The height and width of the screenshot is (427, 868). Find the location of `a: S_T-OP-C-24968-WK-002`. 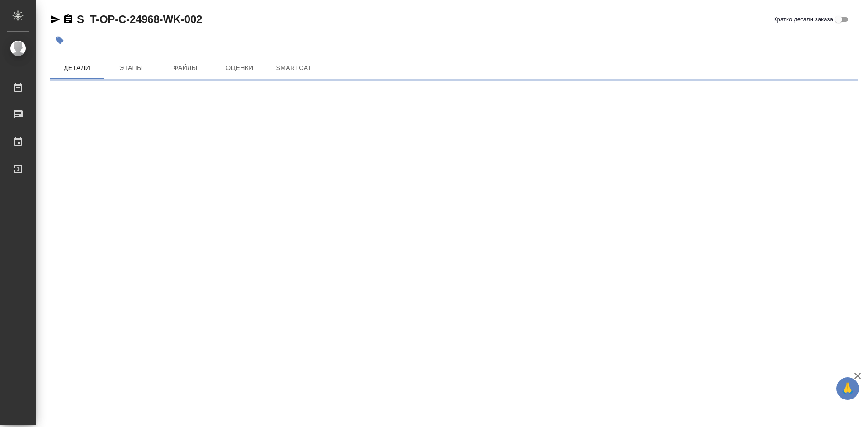

a: S_T-OP-C-24968-WK-002 is located at coordinates (139, 19).